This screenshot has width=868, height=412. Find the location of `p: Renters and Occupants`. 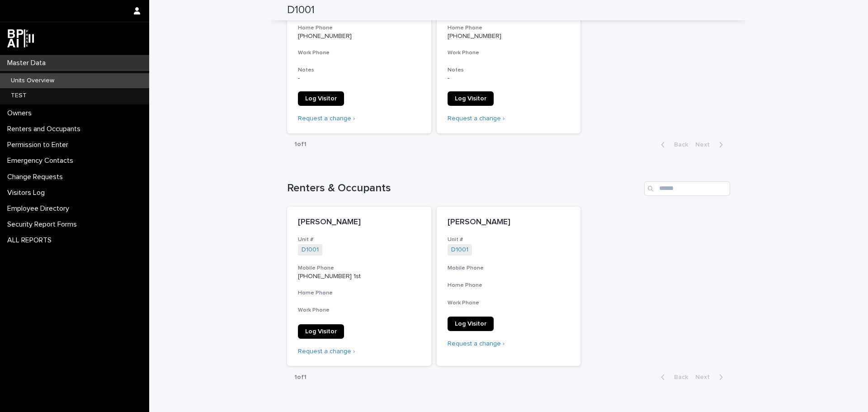

p: Renters and Occupants is located at coordinates (46, 129).